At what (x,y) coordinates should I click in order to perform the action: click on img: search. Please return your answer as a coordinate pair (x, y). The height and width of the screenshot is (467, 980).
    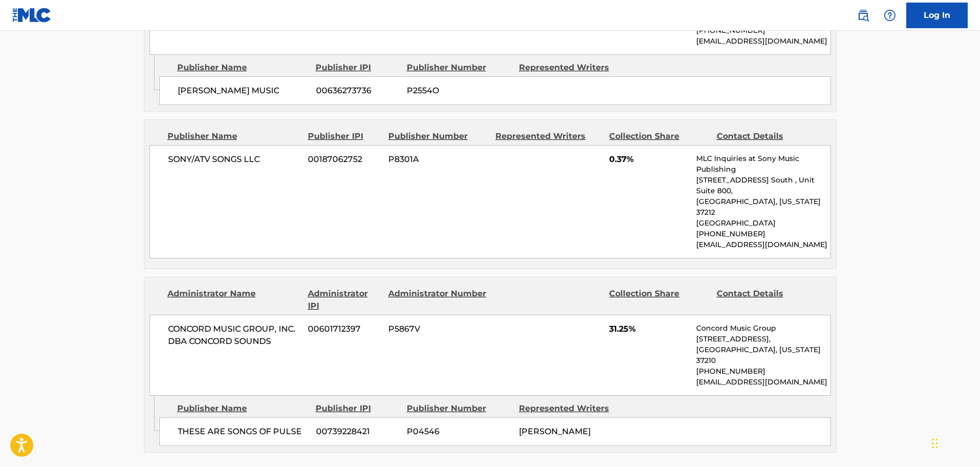
    Looking at the image, I should click on (864, 15).